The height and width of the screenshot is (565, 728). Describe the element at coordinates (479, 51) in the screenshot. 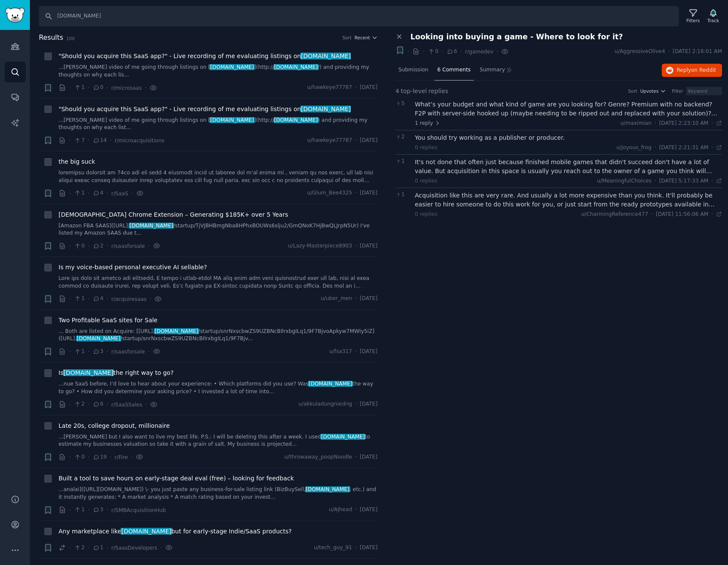

I see `span: r/gamedev` at that location.